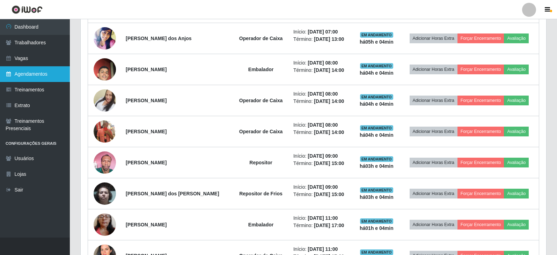  Describe the element at coordinates (105, 70) in the screenshot. I see `img: 1729120016145.jpeg` at that location.